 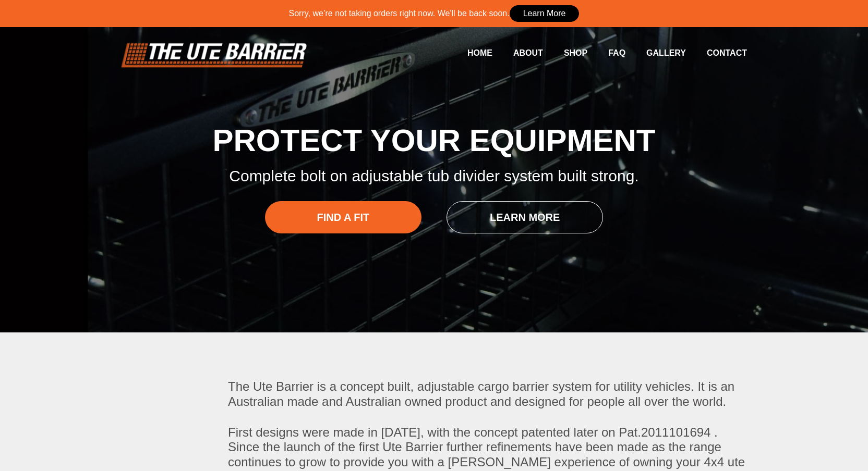 What do you see at coordinates (517, 53) in the screenshot?
I see `a: About` at bounding box center [517, 53].